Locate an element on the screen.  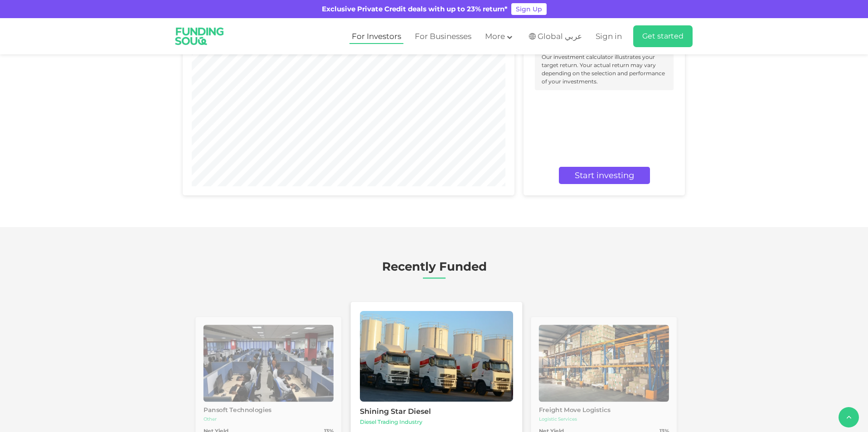
a: Start investing is located at coordinates (604, 175).